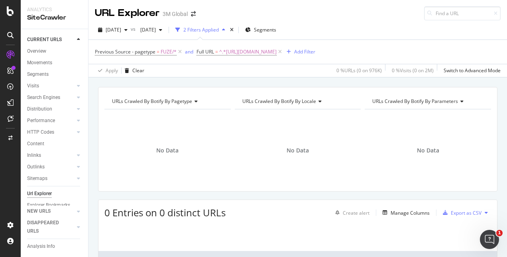 This screenshot has width=507, height=257. I want to click on a: Analysis Info, so click(55, 246).